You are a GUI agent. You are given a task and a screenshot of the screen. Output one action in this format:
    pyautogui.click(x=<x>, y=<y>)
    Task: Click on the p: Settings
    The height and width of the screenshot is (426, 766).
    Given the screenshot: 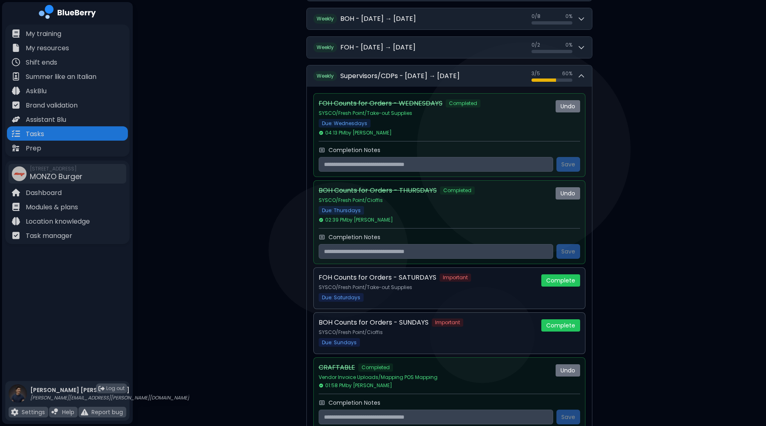 What is the action you would take?
    pyautogui.click(x=33, y=412)
    